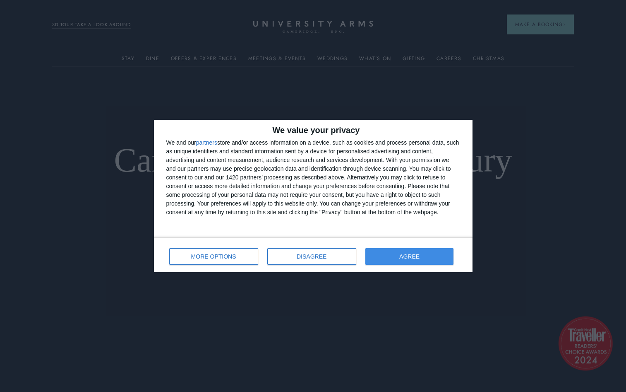 The image size is (626, 392). I want to click on button: AGREE, so click(410, 256).